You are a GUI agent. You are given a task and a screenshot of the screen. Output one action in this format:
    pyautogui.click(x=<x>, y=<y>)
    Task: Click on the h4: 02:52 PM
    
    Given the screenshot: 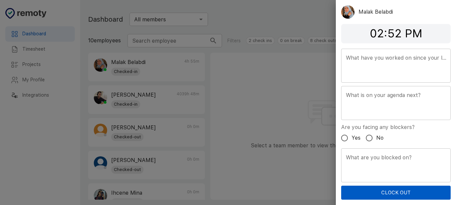 What is the action you would take?
    pyautogui.click(x=396, y=34)
    